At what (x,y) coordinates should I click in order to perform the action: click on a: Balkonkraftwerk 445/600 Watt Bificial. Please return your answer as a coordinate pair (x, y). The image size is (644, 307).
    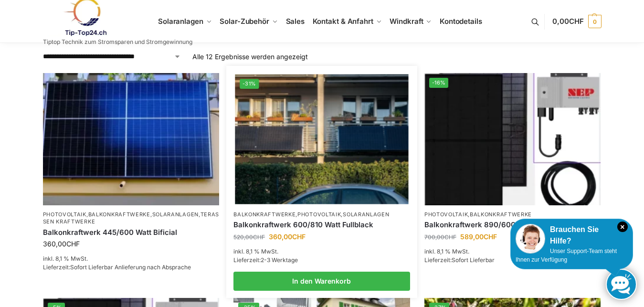
    Looking at the image, I should click on (131, 233).